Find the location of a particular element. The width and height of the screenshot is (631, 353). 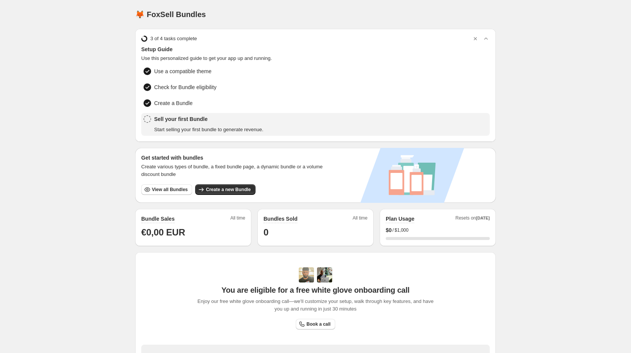

span: Enjoy our free white glove onboarding call—we'll customize your setup, walk through key features,... is located at coordinates (315, 306).